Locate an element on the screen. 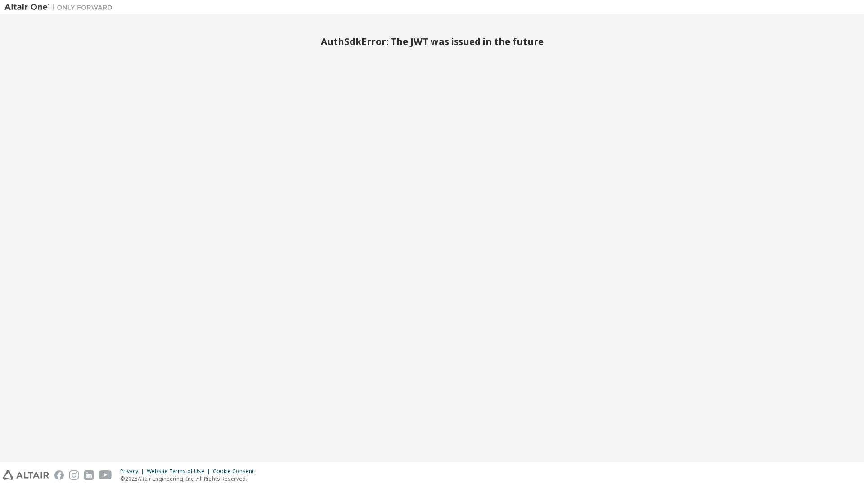 This screenshot has width=864, height=488. img: altair_logo.svg is located at coordinates (26, 474).